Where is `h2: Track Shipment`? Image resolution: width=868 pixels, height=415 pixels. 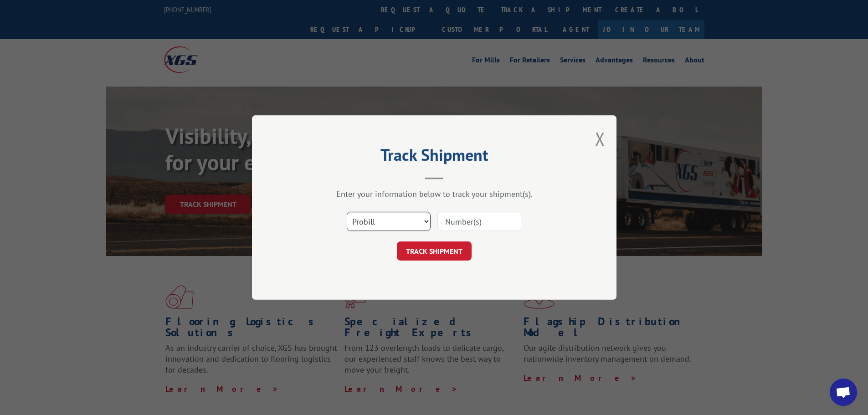
h2: Track Shipment is located at coordinates (434, 157).